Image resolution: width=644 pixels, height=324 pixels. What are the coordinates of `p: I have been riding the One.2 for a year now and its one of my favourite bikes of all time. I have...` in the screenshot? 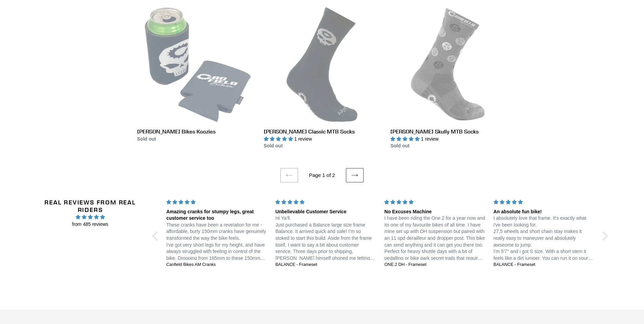 It's located at (434, 238).